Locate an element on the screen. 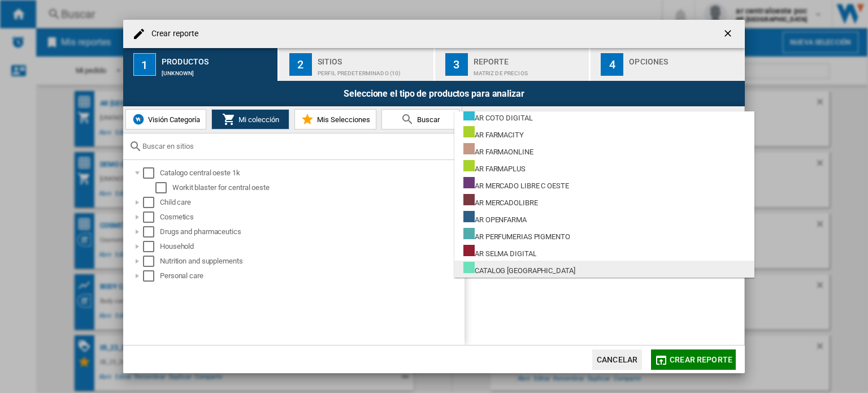  div: AR FARMAONLINE is located at coordinates (498, 150).